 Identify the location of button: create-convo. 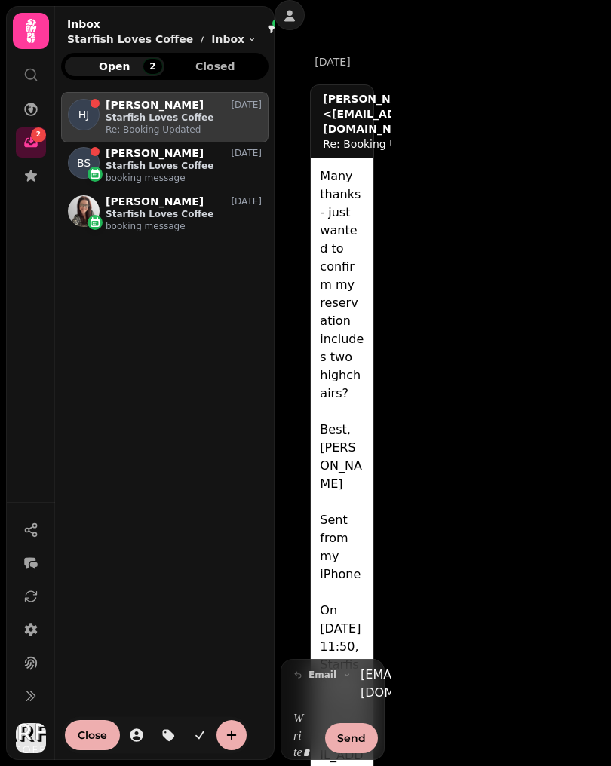
(232, 735).